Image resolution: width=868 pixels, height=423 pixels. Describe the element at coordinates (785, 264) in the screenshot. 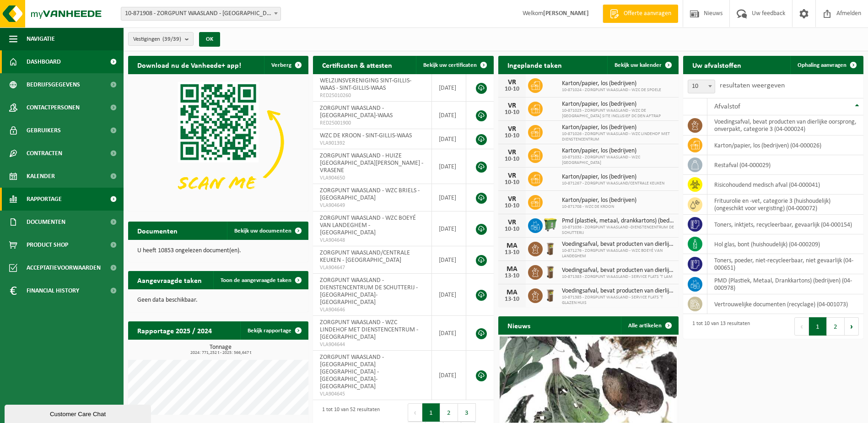

I see `td: toners, poeder, niet-recycleerbaar, niet gevaarlijk (04-000651)` at that location.